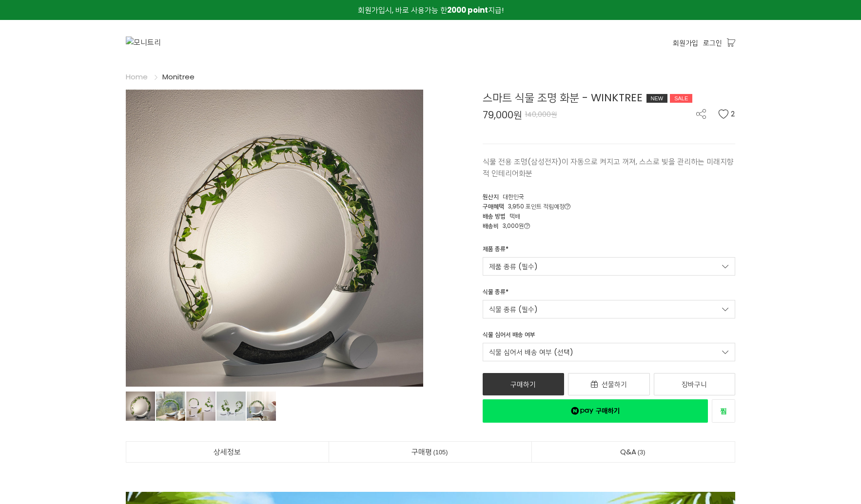 The image size is (861, 504). What do you see at coordinates (509, 337) in the screenshot?
I see `div: 식물 심어서 배송 여부` at bounding box center [509, 337].